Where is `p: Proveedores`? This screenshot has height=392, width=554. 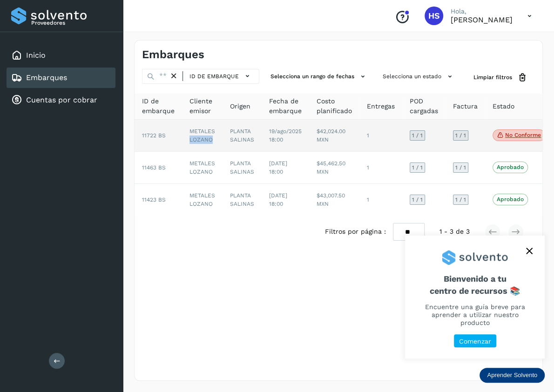
p: Proveedores is located at coordinates (71, 23).